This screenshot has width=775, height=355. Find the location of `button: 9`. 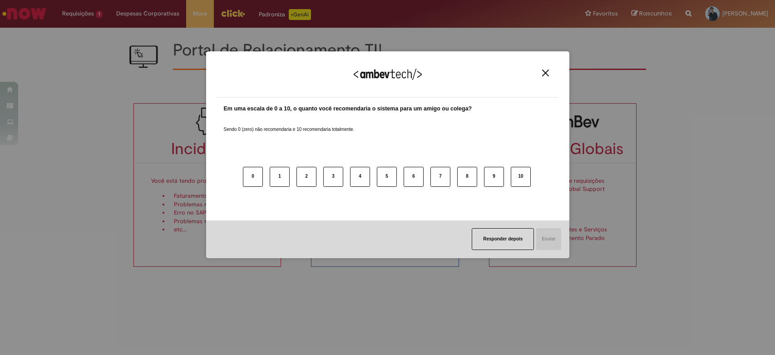

button: 9 is located at coordinates (494, 177).